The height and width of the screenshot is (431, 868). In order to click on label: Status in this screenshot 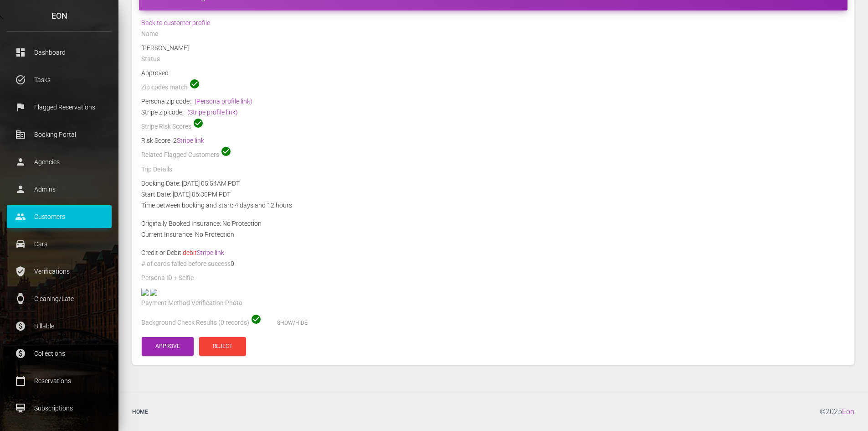, I will do `click(150, 60)`.